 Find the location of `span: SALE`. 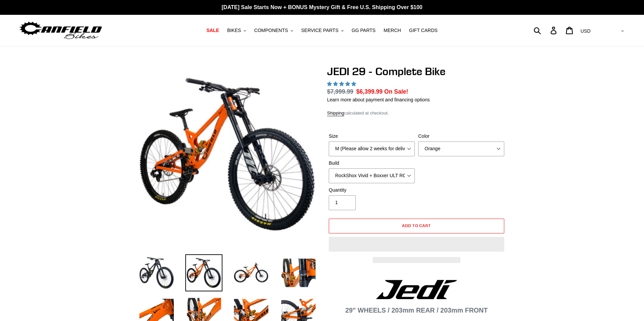

span: SALE is located at coordinates (213, 30).